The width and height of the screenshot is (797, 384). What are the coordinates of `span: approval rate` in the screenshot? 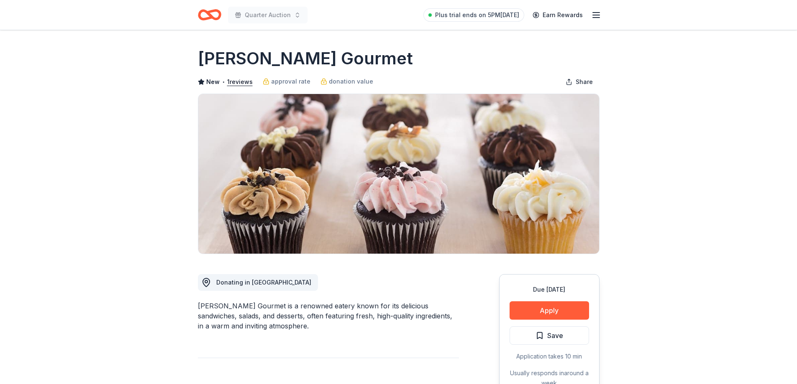 It's located at (291, 82).